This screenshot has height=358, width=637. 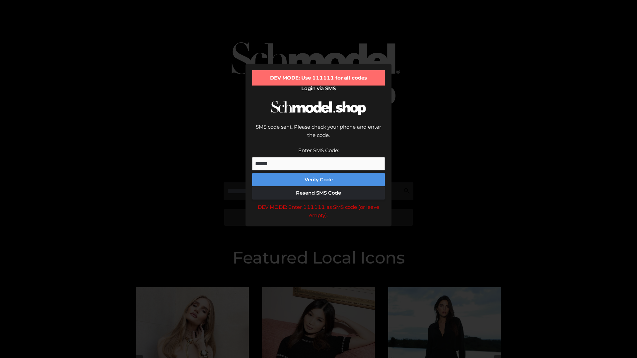 What do you see at coordinates (318, 150) in the screenshot?
I see `label: Enter SMS Code:` at bounding box center [318, 150].